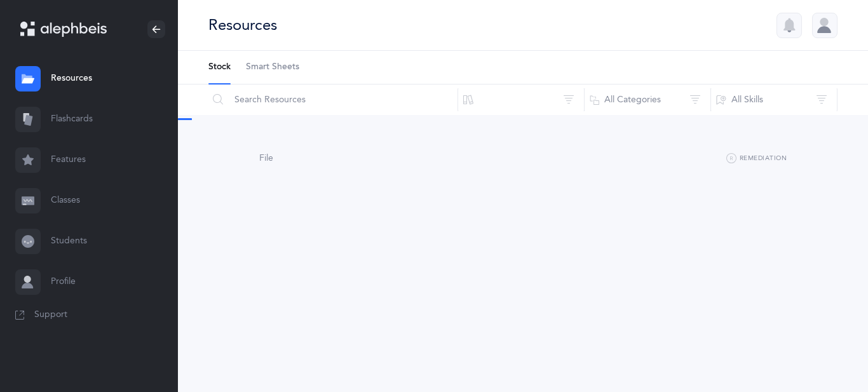  I want to click on button: All Categories, so click(648, 100).